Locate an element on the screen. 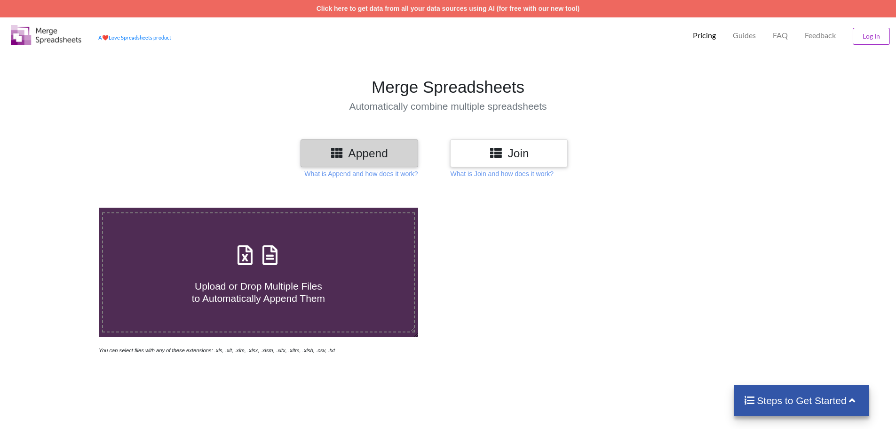 This screenshot has height=429, width=896. p: What is Append and how does it work? is located at coordinates (361, 174).